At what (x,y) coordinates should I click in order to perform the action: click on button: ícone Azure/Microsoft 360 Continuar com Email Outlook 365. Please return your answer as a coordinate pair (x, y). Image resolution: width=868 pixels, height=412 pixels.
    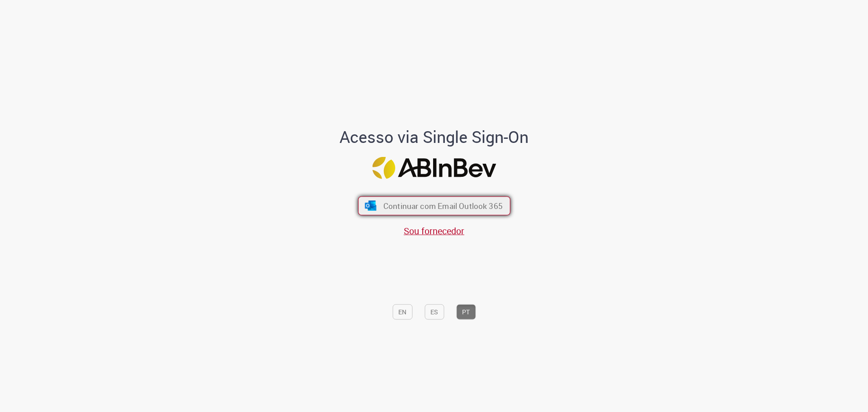
    Looking at the image, I should click on (434, 206).